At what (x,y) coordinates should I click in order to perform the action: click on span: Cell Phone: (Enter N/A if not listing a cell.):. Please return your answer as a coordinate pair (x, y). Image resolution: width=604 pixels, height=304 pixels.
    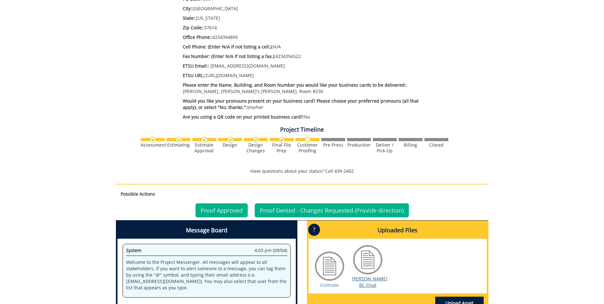
    Looking at the image, I should click on (228, 46).